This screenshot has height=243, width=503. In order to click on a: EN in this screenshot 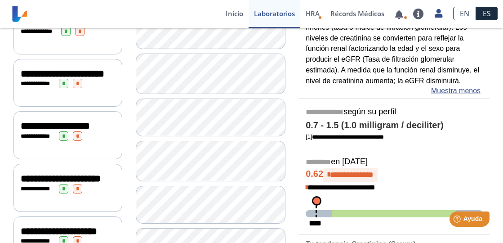, I will do `click(464, 13)`.